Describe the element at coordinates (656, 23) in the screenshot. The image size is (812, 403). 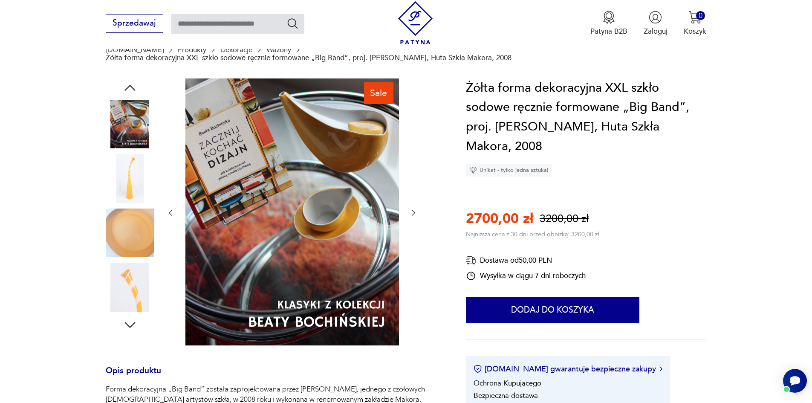
I see `button: Zaloguj` at that location.